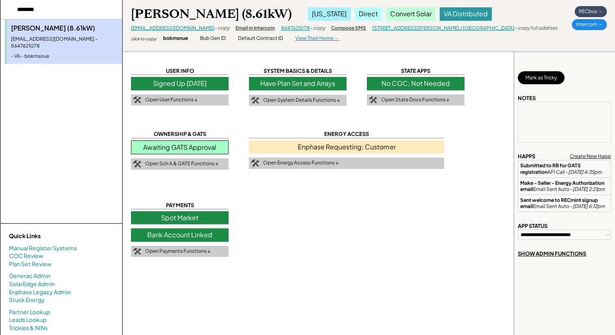 This screenshot has height=335, width=615. What do you see at coordinates (182, 163) in the screenshot?
I see `div: Open Sch A & GATS Functions ↓` at bounding box center [182, 163].